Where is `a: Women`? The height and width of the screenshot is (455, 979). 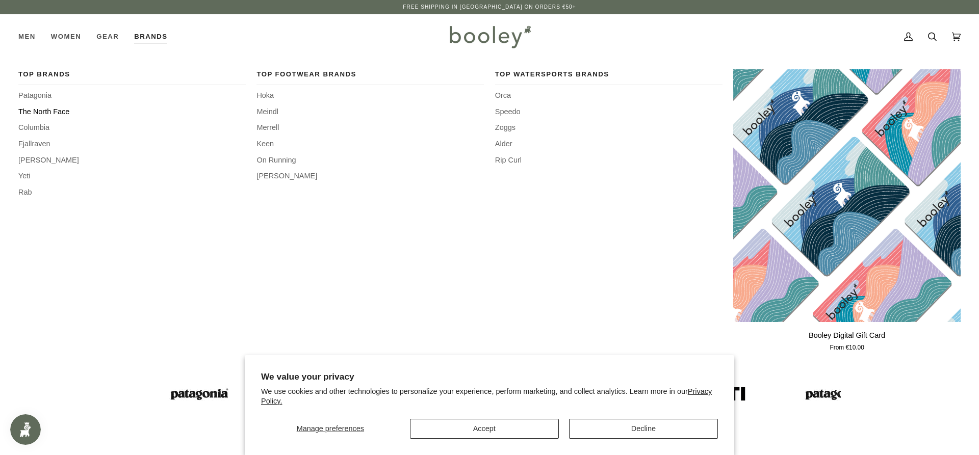
a: Women is located at coordinates (66, 37).